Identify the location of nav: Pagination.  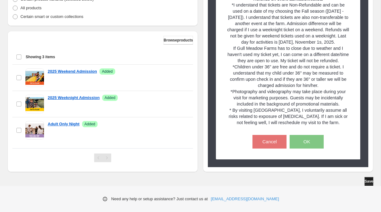
(102, 158).